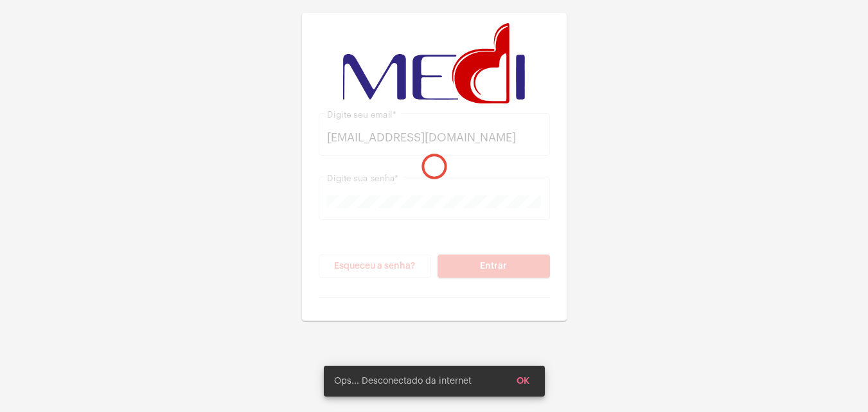 This screenshot has width=868, height=412. I want to click on button: Entrar, so click(494, 266).